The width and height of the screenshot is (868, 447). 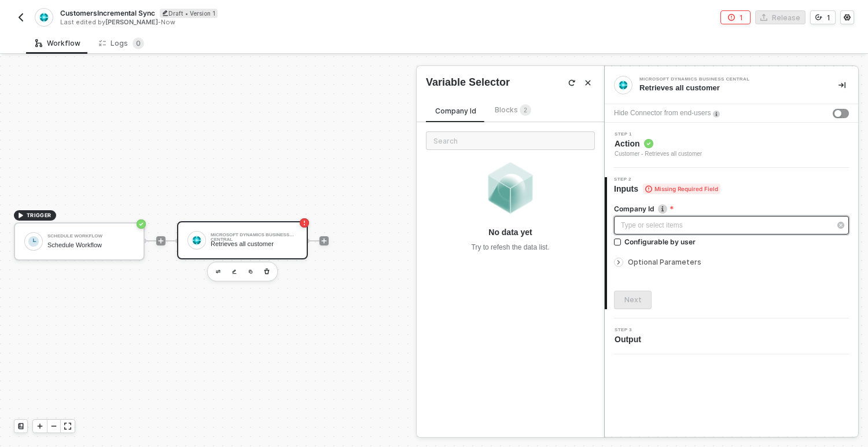 What do you see at coordinates (122, 43) in the screenshot?
I see `div: Logs` at bounding box center [122, 43].